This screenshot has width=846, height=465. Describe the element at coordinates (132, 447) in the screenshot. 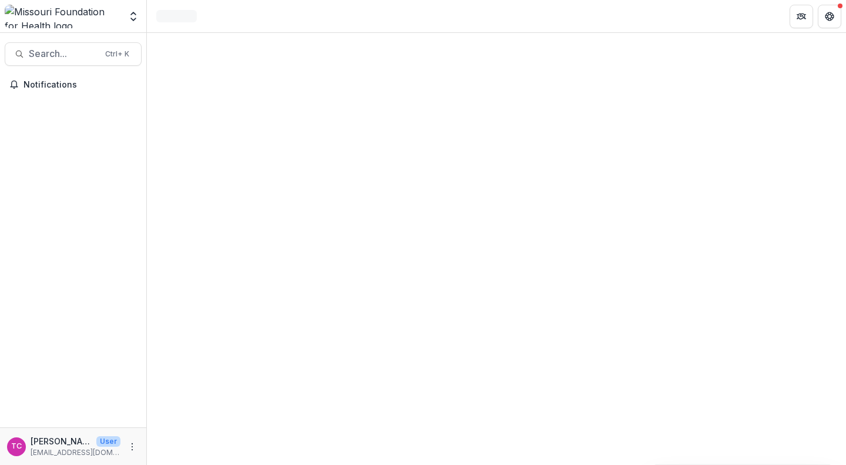

I see `button: More` at that location.